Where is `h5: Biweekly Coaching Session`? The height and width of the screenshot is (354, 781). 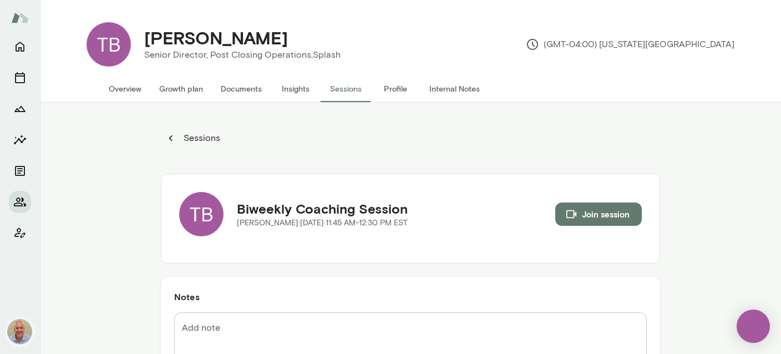
h5: Biweekly Coaching Session is located at coordinates (322, 209).